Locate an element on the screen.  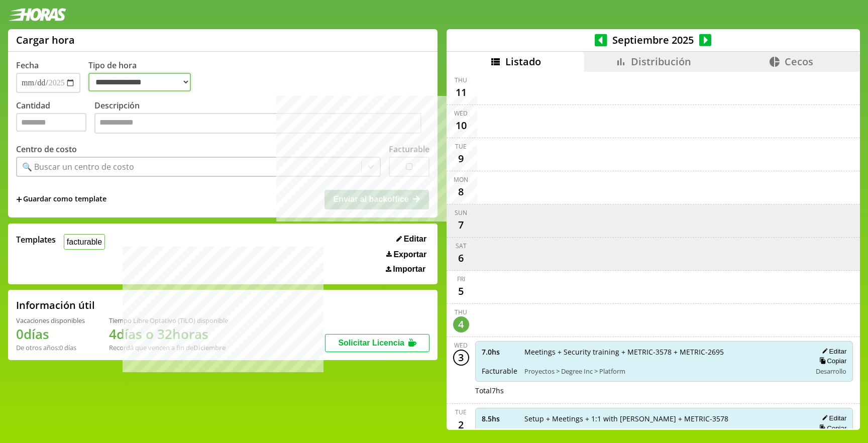
textarea: Descripción is located at coordinates (258, 124).